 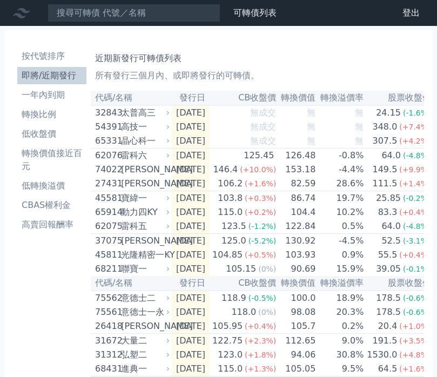 I want to click on div: 104.85, so click(x=228, y=255).